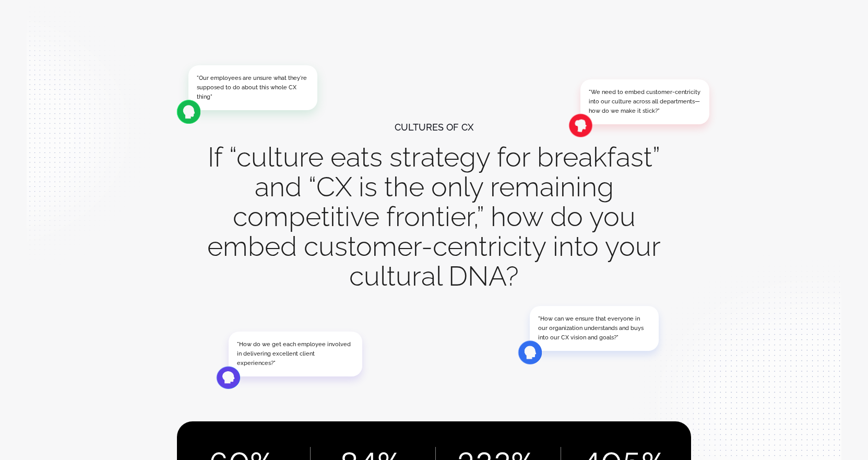 The height and width of the screenshot is (460, 868). Describe the element at coordinates (253, 87) in the screenshot. I see `div: "Our employees are unsure what they're supposed to do about this whole CX thing"` at that location.